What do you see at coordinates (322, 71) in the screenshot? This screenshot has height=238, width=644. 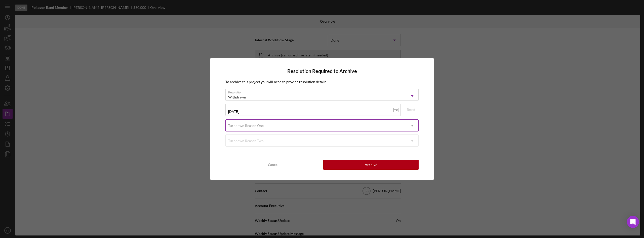 I see `h4: Resolution Required to Archive` at bounding box center [322, 71].